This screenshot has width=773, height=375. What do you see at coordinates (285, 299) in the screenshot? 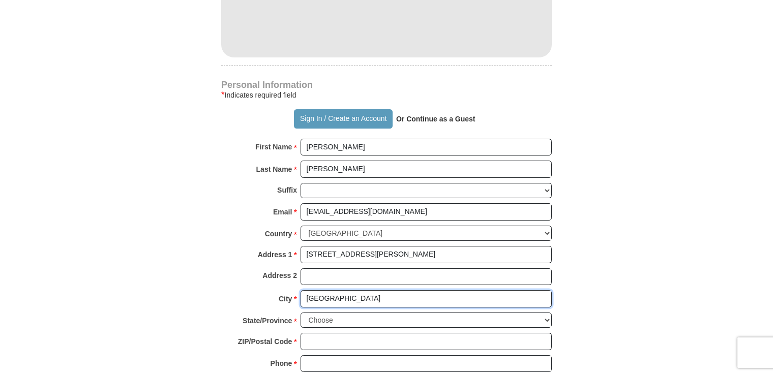
I see `strong: City` at bounding box center [285, 299].